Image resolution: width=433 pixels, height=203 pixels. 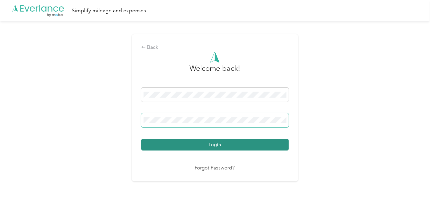 What do you see at coordinates (215, 144) in the screenshot?
I see `button: Login` at bounding box center [215, 144].